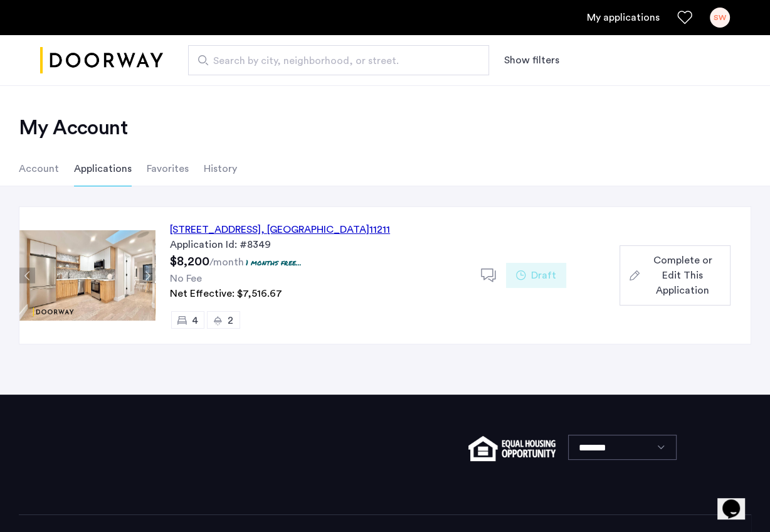 This screenshot has width=770, height=532. I want to click on sub: /month, so click(227, 263).